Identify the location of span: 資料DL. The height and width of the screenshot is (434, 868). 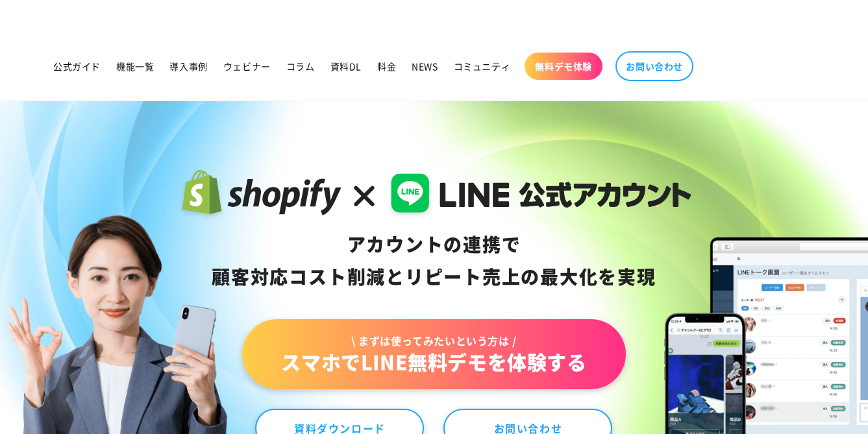
(345, 66).